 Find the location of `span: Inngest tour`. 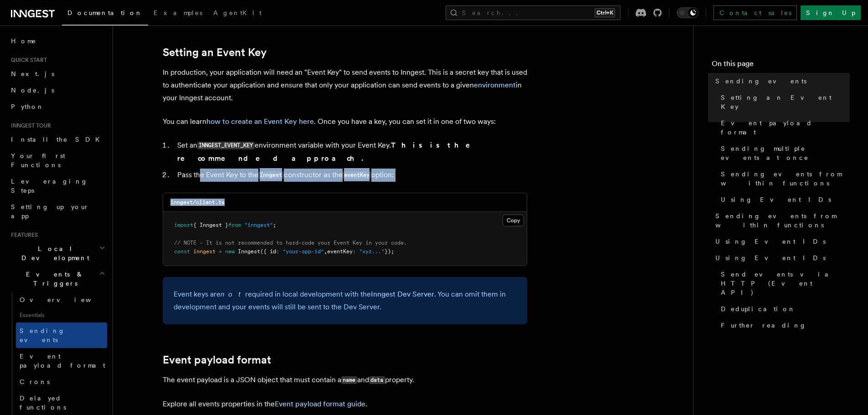

span: Inngest tour is located at coordinates (30, 126).